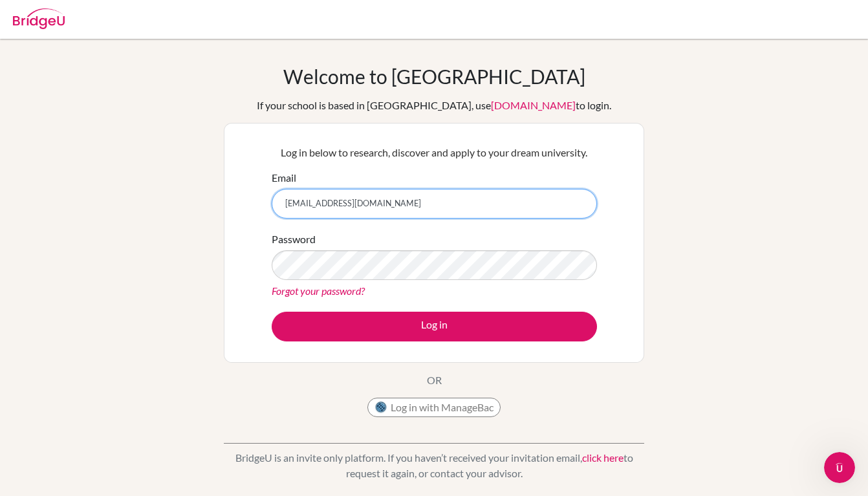 Image resolution: width=868 pixels, height=496 pixels. I want to click on button: Log in, so click(434, 327).